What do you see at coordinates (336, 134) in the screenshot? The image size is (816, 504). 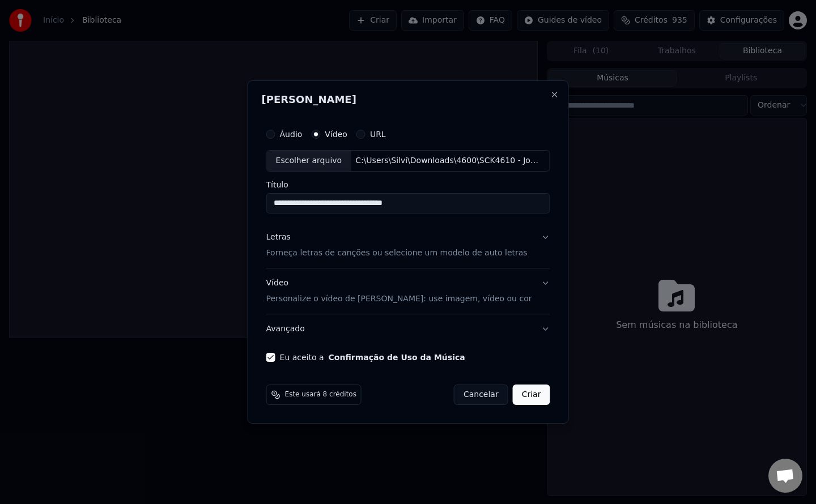 I see `label: Vídeo` at bounding box center [336, 134].